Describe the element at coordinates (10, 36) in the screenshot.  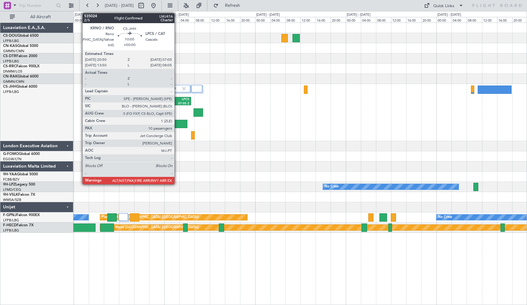
I see `span: CS-DOU` at that location.